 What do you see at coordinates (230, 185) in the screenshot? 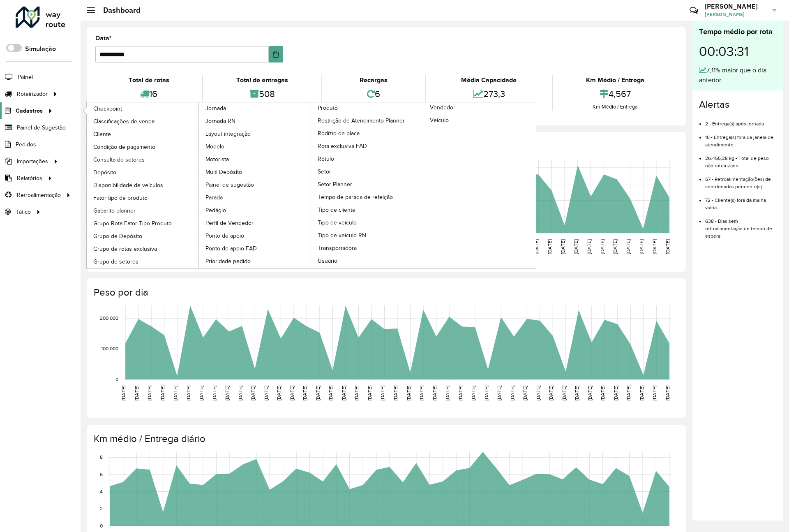
I see `span: Painel de sugestão` at bounding box center [230, 185].